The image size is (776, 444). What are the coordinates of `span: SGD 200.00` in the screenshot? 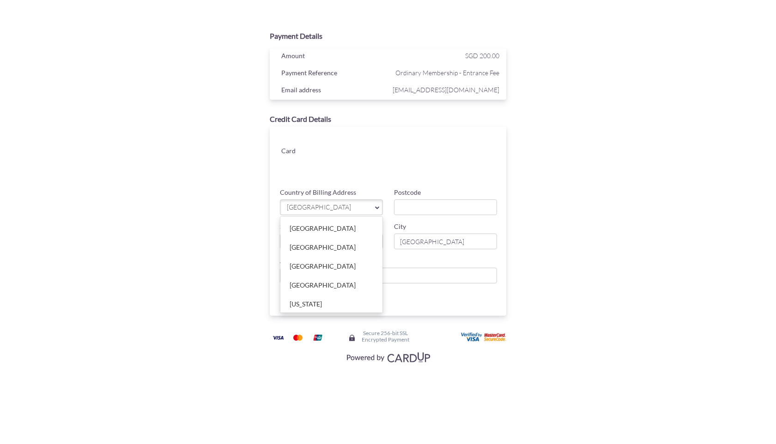 It's located at (482, 55).